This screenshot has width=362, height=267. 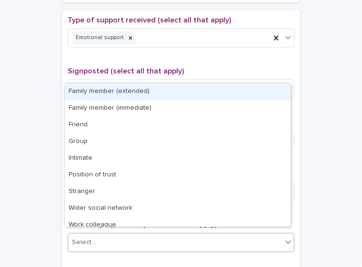 I want to click on div: Position of trust, so click(x=178, y=175).